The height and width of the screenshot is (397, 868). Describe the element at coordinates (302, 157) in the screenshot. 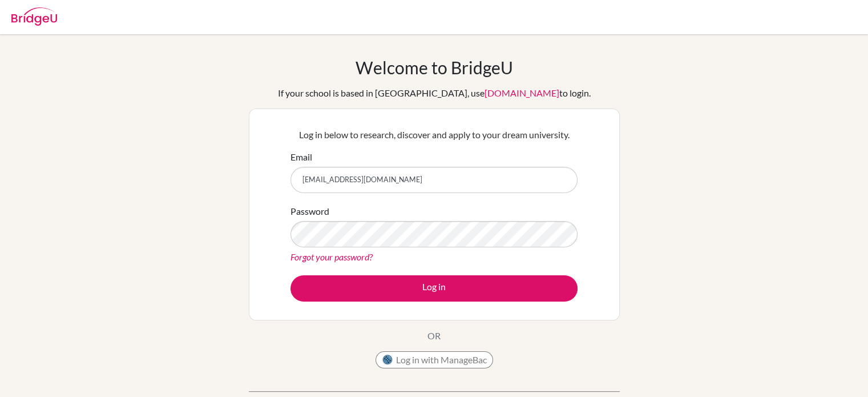

I see `label: Email` at that location.